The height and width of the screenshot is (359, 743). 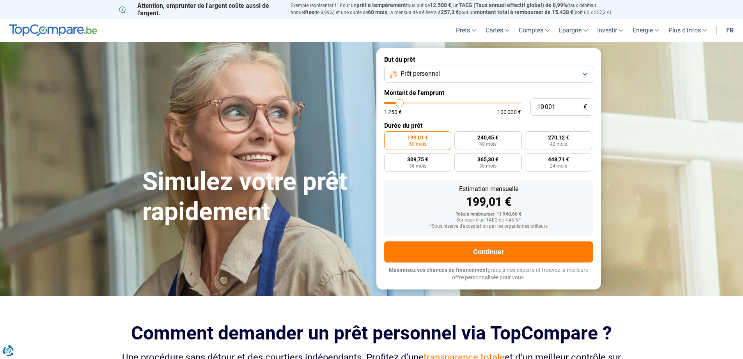 What do you see at coordinates (440, 5) in the screenshot?
I see `span: 12.500 €` at bounding box center [440, 5].